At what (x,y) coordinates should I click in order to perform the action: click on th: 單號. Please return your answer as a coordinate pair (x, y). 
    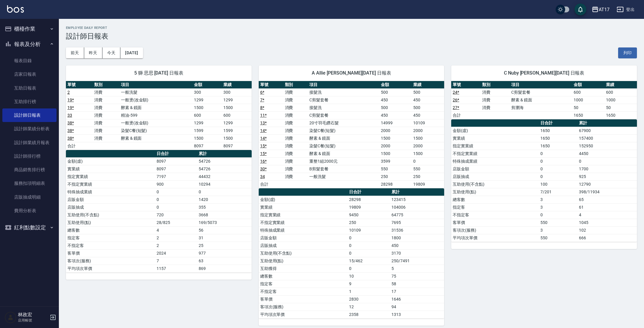
    Looking at the image, I should click on (466, 85).